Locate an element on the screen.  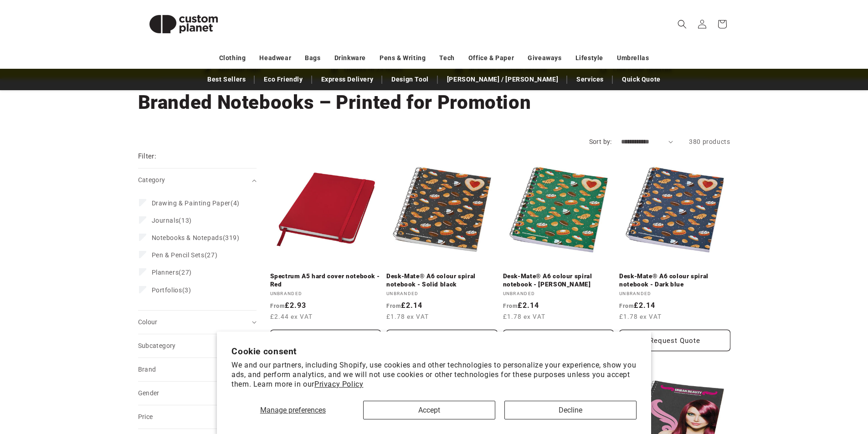
h2: Cookie consent is located at coordinates (434, 351).